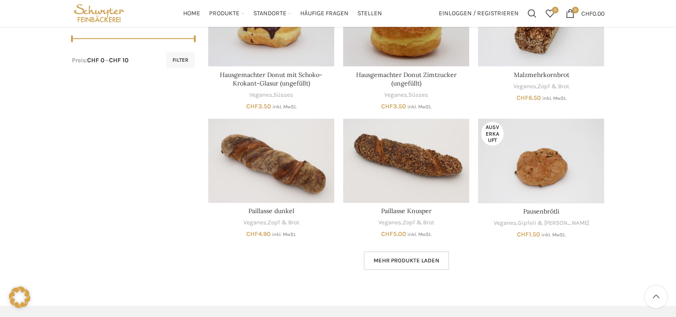  What do you see at coordinates (181, 60) in the screenshot?
I see `button: Filter` at bounding box center [181, 60].